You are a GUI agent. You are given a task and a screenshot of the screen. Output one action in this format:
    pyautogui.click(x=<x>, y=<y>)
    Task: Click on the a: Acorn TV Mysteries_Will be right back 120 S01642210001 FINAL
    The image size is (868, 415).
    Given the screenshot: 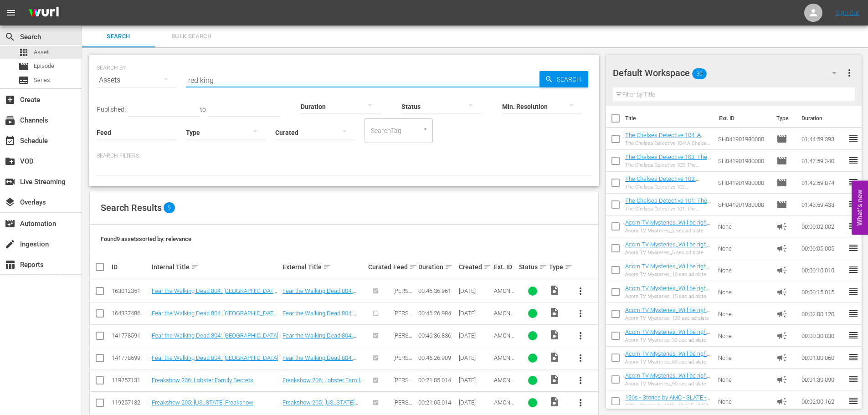 What is the action you would take?
    pyautogui.click(x=667, y=313)
    